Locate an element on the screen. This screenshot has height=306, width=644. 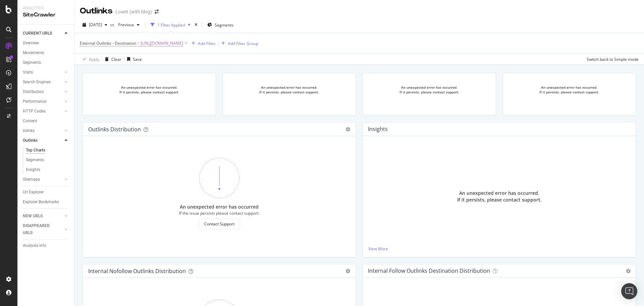
div: HTTP Codes is located at coordinates (34, 111).